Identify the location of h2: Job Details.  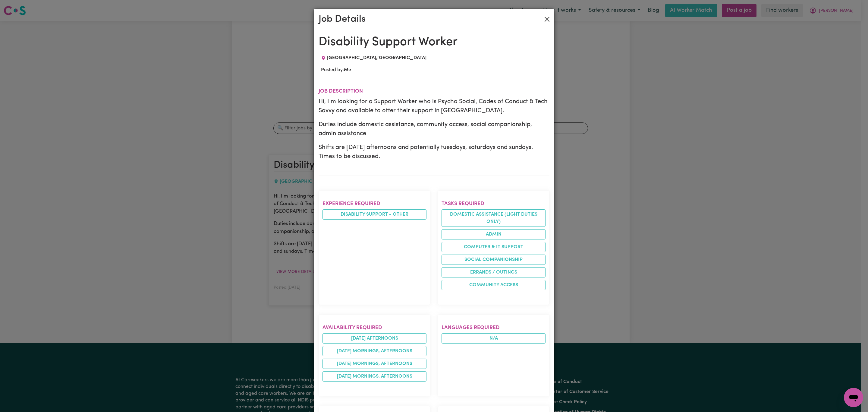
(342, 20).